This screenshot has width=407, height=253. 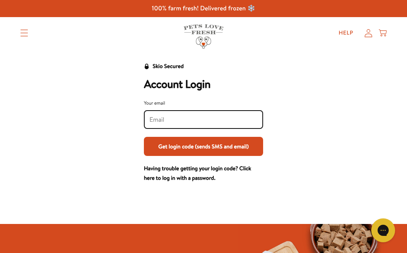 I want to click on summary: Translation missing: en.sections.header.menu, so click(x=24, y=33).